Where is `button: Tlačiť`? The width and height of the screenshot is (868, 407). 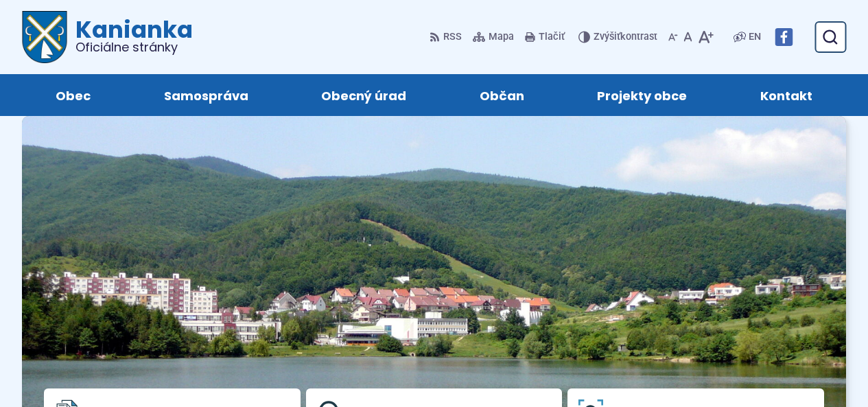
button: Tlačiť is located at coordinates (545, 37).